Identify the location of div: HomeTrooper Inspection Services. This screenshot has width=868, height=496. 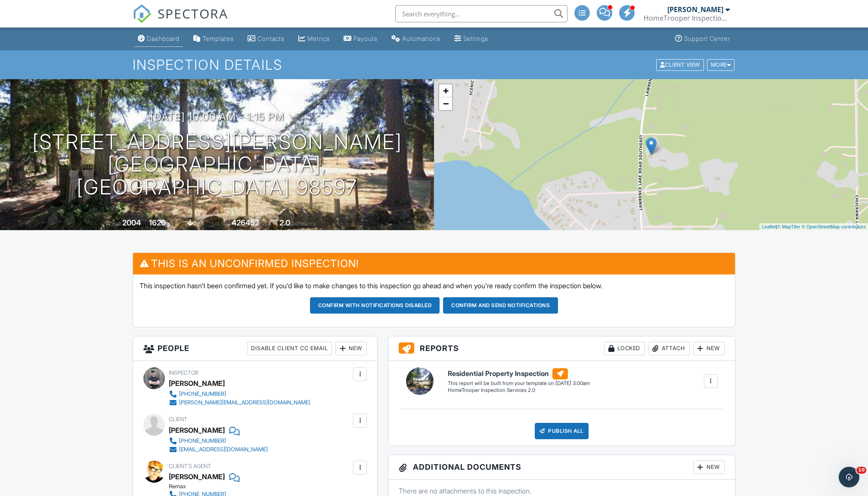
(687, 18).